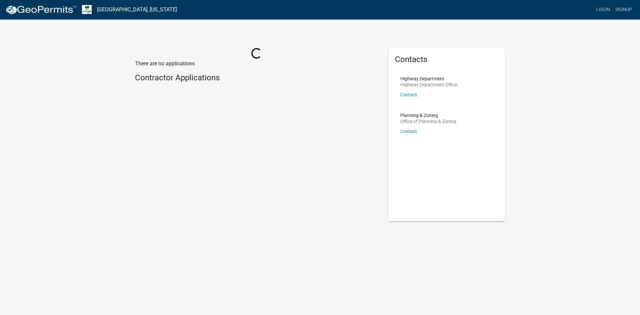 The image size is (640, 315). What do you see at coordinates (428, 121) in the screenshot?
I see `p: Office of Planning & Zoning` at bounding box center [428, 121].